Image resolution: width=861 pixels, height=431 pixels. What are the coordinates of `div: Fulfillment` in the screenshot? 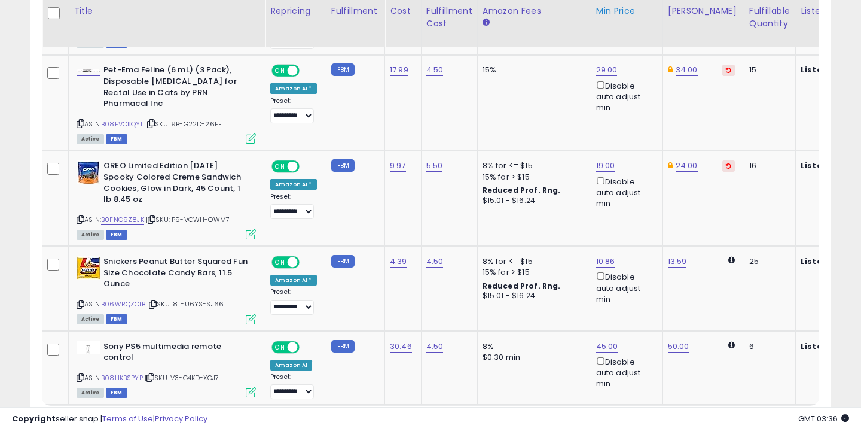 It's located at (355, 11).